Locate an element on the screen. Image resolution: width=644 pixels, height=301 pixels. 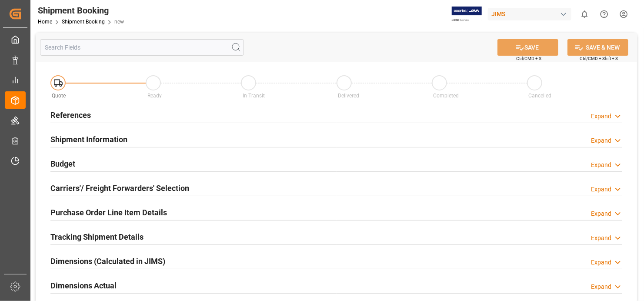
span: Quote is located at coordinates (59, 96).